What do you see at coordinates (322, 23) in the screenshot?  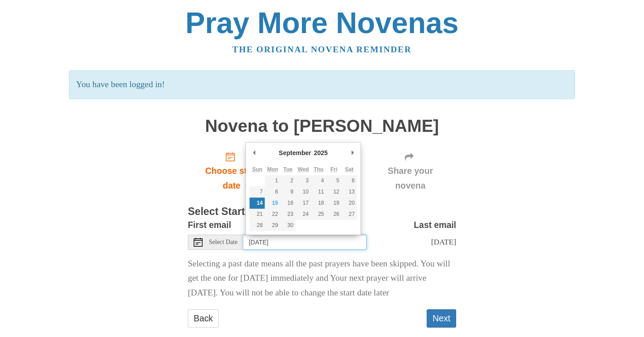 I see `a: Pray More Novenas` at bounding box center [322, 23].